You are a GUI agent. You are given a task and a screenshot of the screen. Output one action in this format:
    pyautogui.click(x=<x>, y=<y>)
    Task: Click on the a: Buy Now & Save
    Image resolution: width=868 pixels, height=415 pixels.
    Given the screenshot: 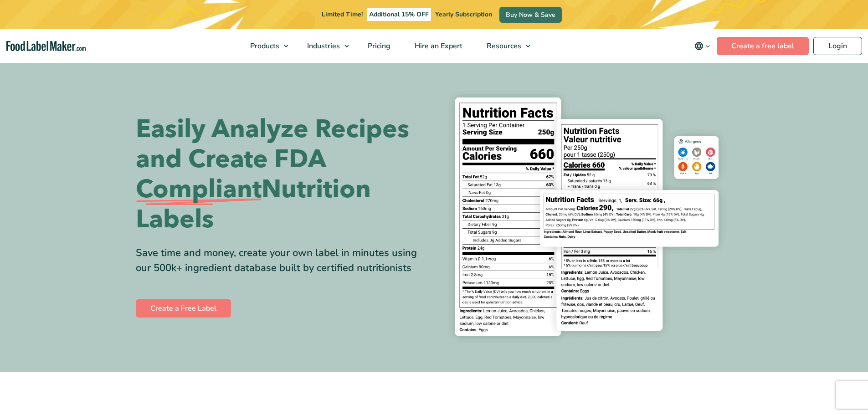 What is the action you would take?
    pyautogui.click(x=530, y=15)
    